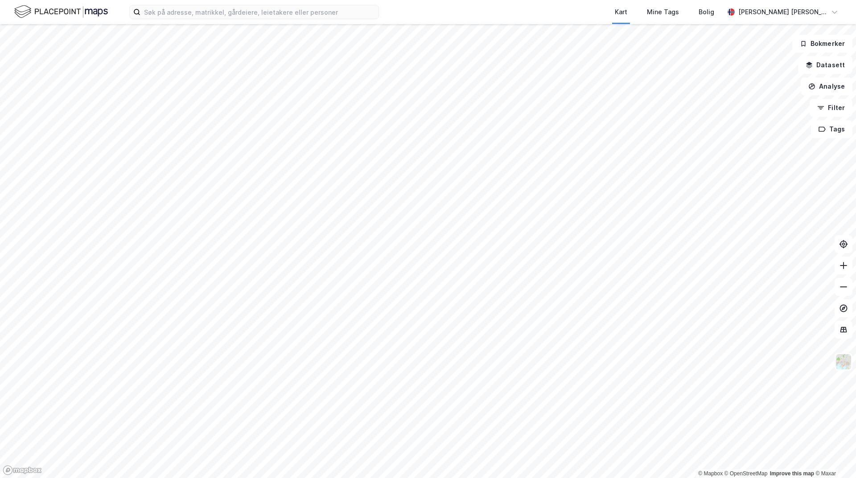 The image size is (856, 478). Describe the element at coordinates (831, 108) in the screenshot. I see `button: Filter` at that location.